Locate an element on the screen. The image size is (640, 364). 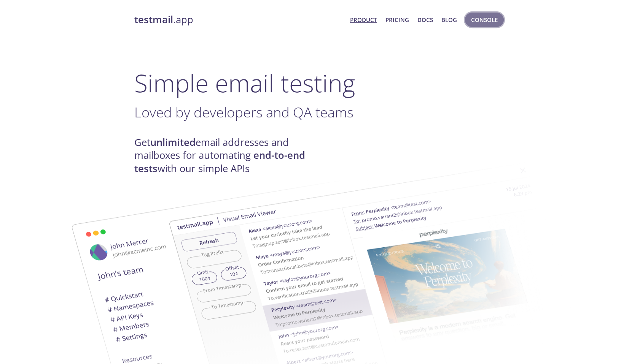
a: Product is located at coordinates (364, 20).